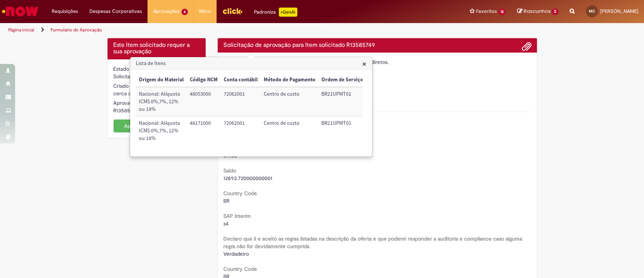 Image resolution: width=644 pixels, height=278 pixels. Describe the element at coordinates (227, 201) in the screenshot. I see `span: BR` at that location.